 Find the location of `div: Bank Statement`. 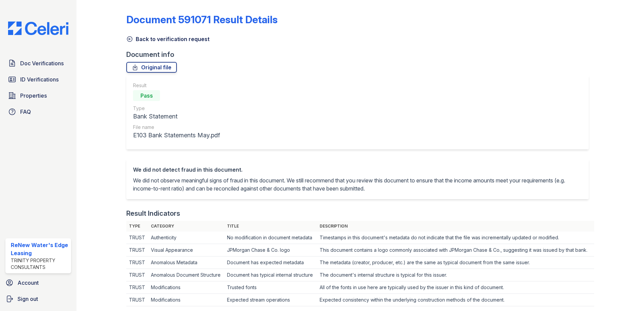

div: Bank Statement is located at coordinates (176, 116).